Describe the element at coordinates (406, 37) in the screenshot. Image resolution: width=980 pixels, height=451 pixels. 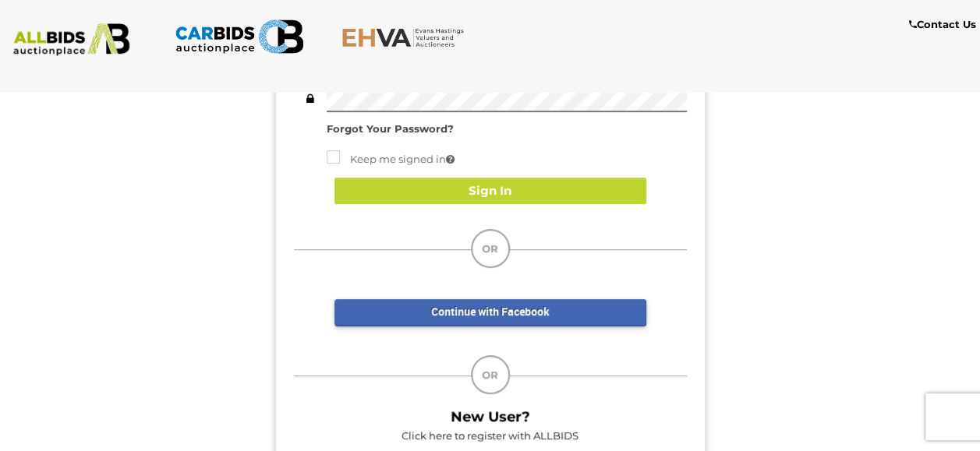
I see `img: EHVA.com.au` at that location.